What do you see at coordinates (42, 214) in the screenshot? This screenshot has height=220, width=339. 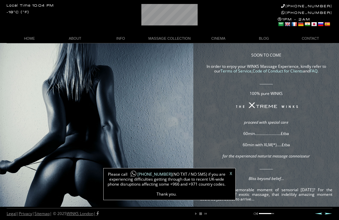 I see `a: Sitemap` at bounding box center [42, 214].